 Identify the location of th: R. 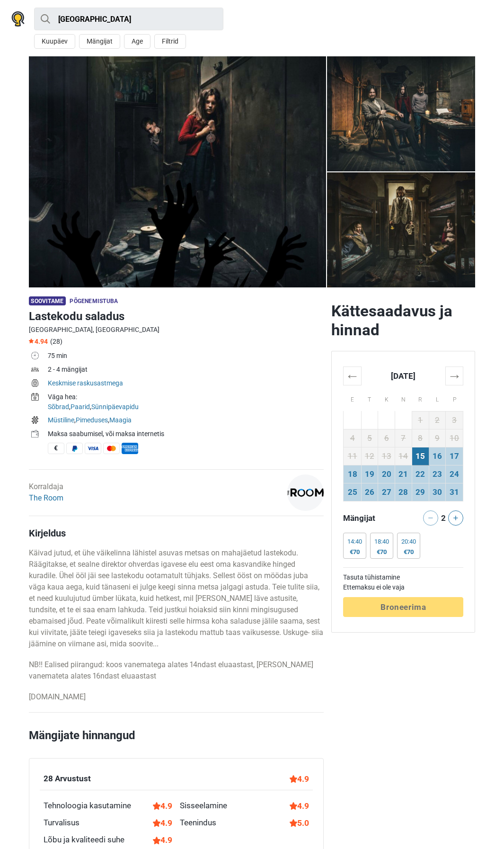
(420, 398).